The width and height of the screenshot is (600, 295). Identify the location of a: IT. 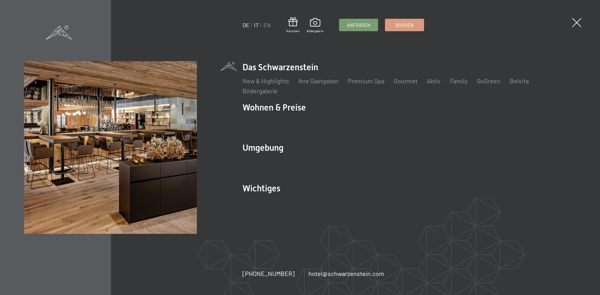
(256, 25).